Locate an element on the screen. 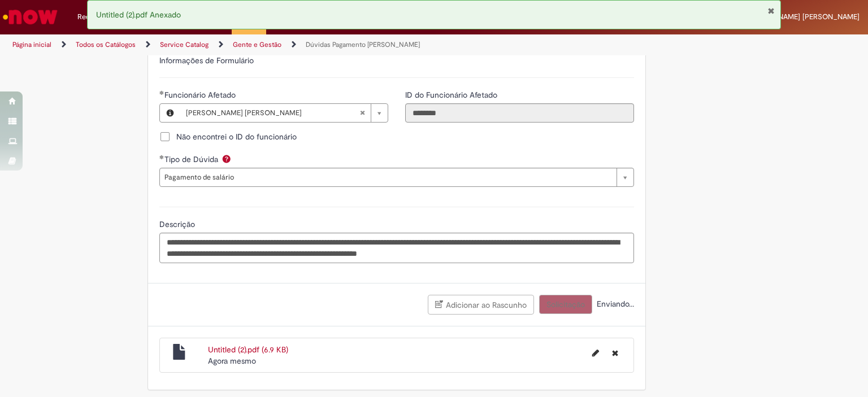 Image resolution: width=868 pixels, height=397 pixels. a: Todos os Catálogos is located at coordinates (106, 44).